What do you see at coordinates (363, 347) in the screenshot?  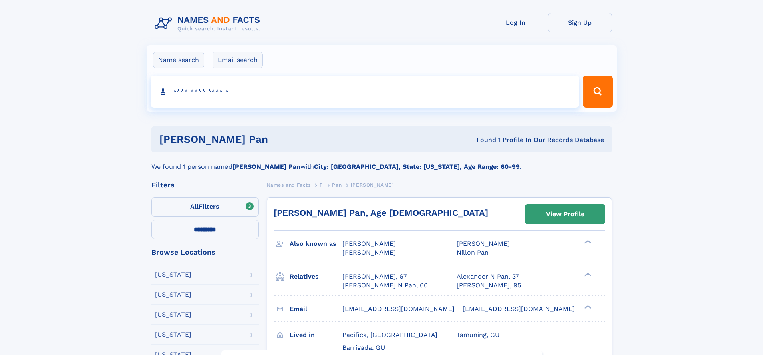 I see `span: Barrigada, GU` at bounding box center [363, 347].